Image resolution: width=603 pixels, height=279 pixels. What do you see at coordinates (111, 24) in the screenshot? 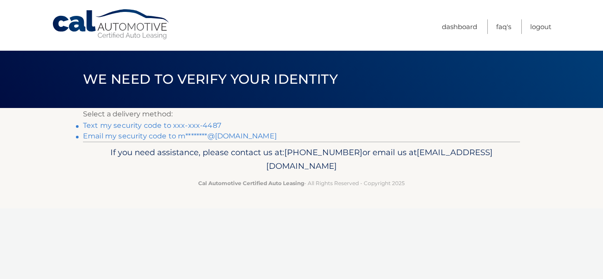
I see `a: Cal Automotive` at bounding box center [111, 24].